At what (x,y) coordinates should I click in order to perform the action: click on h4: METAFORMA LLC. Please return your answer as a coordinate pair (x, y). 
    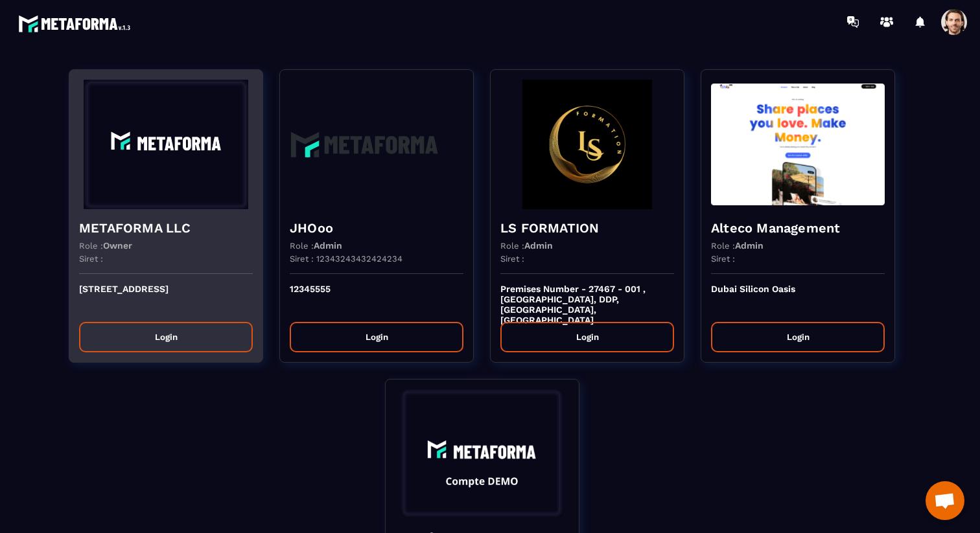
    Looking at the image, I should click on (166, 228).